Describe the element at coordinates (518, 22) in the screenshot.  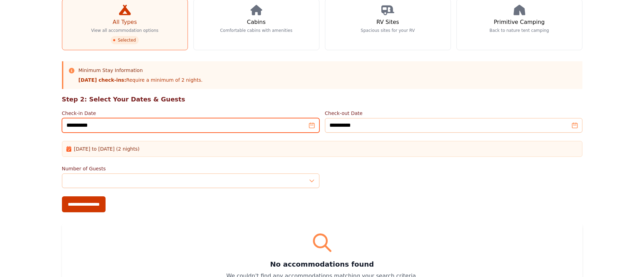
I see `h3: Primitive Camping` at that location.